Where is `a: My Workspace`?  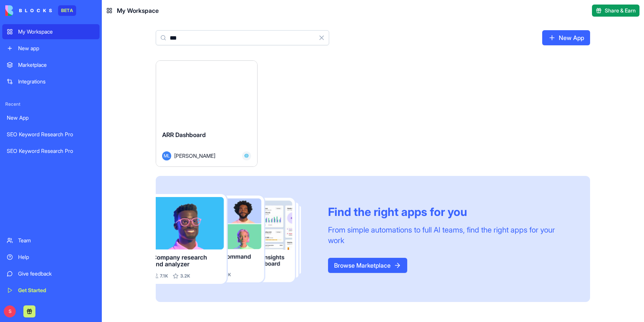 a: My Workspace is located at coordinates (51, 31).